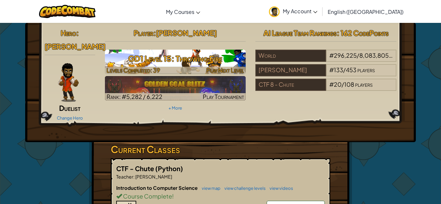  Describe the element at coordinates (135, 168) in the screenshot. I see `span: CTF - Chute` at that location.